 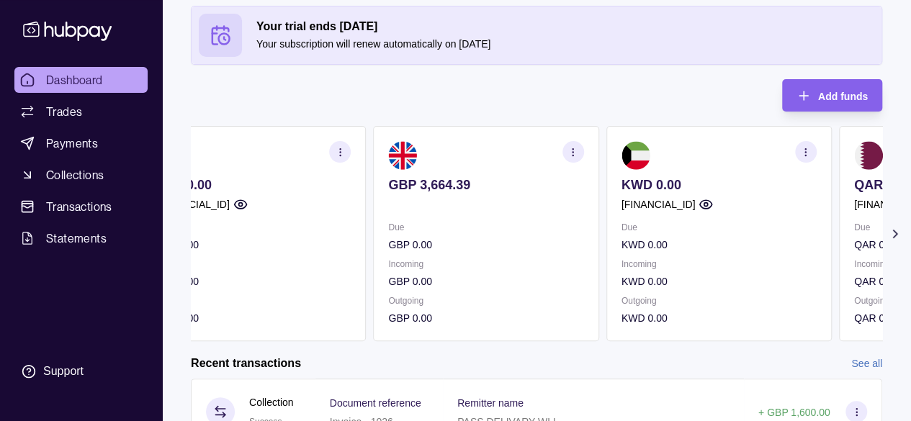 What do you see at coordinates (795, 413) in the screenshot?
I see `p: + GBP 1,600.00` at bounding box center [795, 413].